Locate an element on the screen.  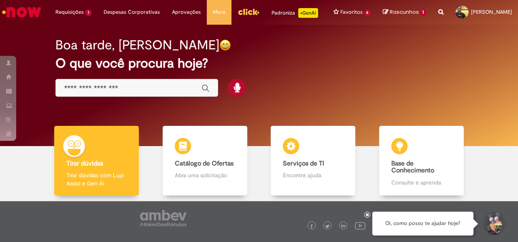
div: Oi, como posso te ajudar hoje? is located at coordinates (423, 223).